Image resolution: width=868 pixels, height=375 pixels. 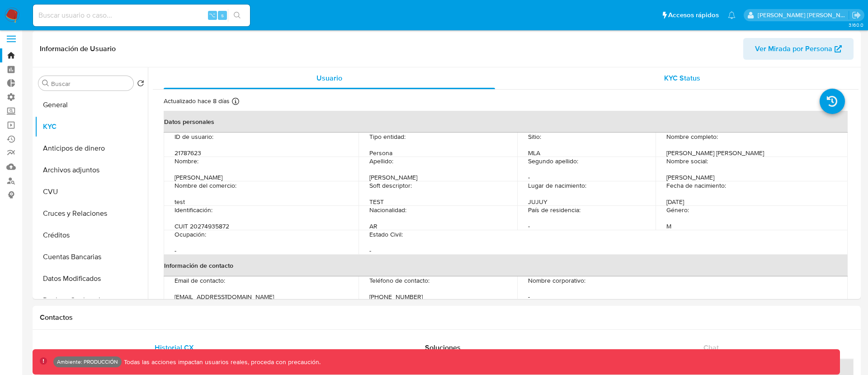 I want to click on th: Datos personales, so click(x=506, y=122).